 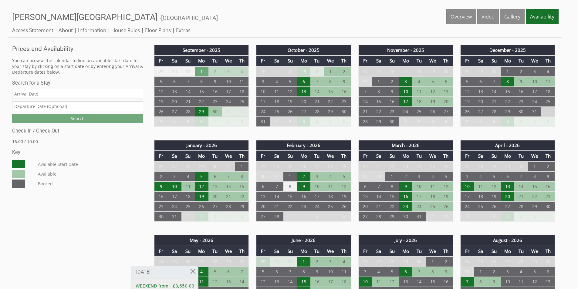 I want to click on td: 14, so click(x=317, y=91).